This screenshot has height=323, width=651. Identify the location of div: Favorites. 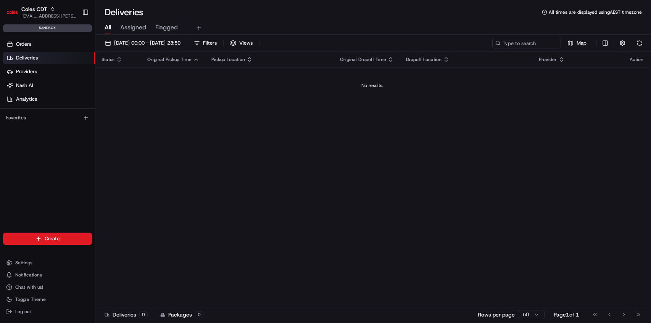
(47, 118).